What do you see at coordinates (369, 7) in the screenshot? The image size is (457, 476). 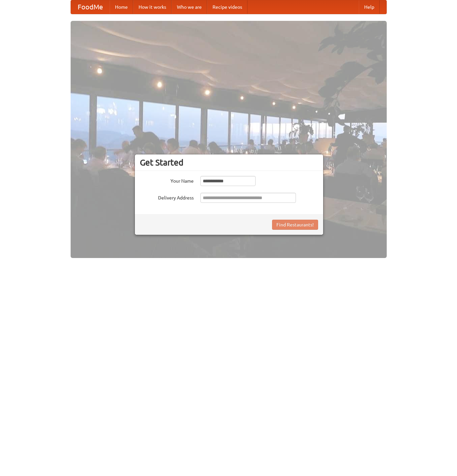 I see `a: Help` at bounding box center [369, 7].